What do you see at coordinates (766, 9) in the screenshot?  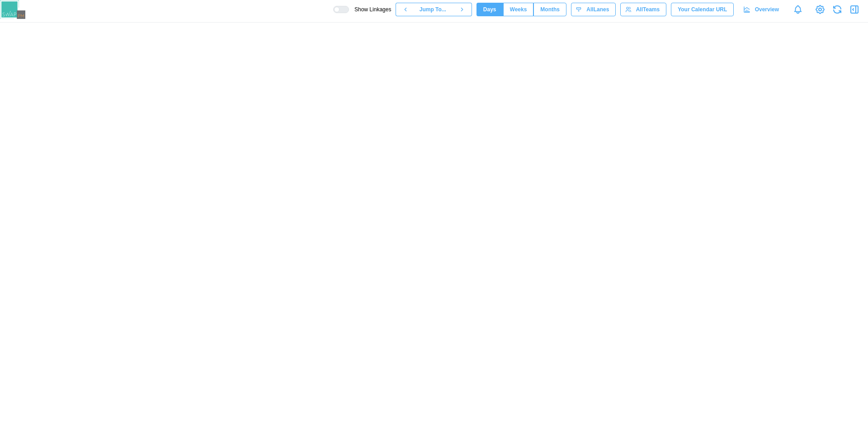 I see `span: Overview` at bounding box center [766, 9].